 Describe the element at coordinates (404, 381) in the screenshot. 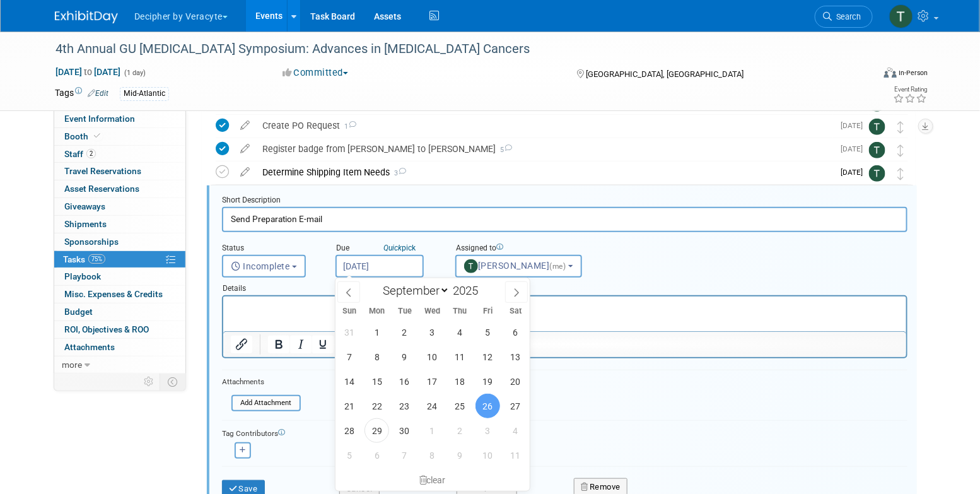

I see `span: September 16, 2025` at that location.